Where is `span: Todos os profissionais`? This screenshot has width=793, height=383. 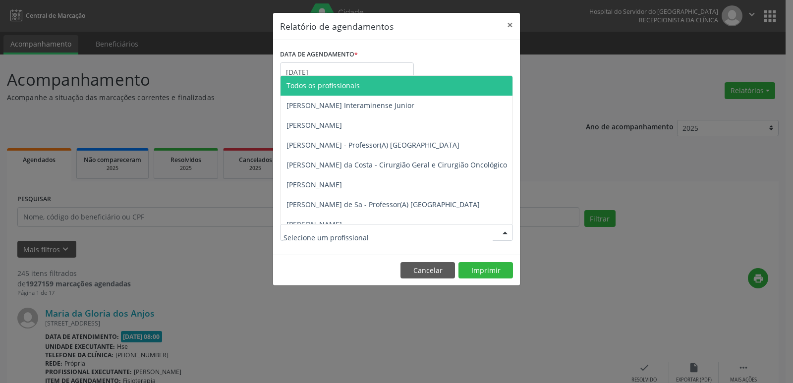 span: Todos os profissionais is located at coordinates (323, 85).